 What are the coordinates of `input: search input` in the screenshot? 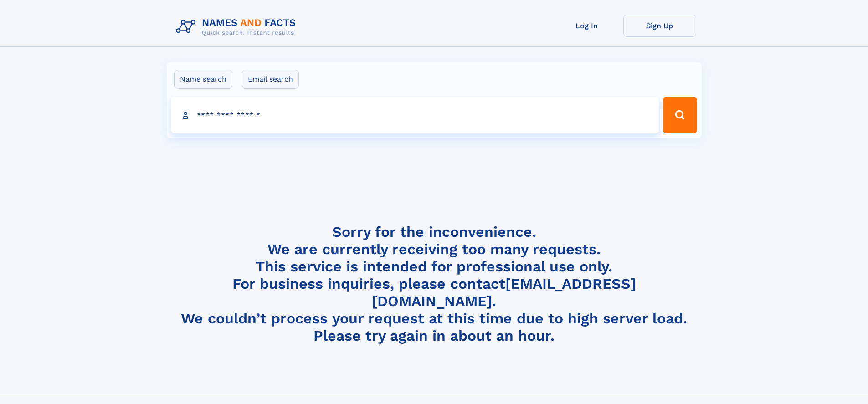 It's located at (415, 115).